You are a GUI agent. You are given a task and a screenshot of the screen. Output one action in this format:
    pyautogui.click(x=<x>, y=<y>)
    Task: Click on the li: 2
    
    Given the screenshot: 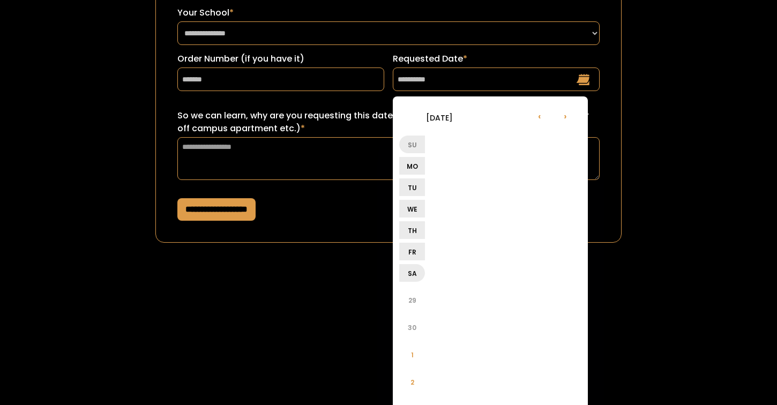 What is the action you would take?
    pyautogui.click(x=412, y=382)
    